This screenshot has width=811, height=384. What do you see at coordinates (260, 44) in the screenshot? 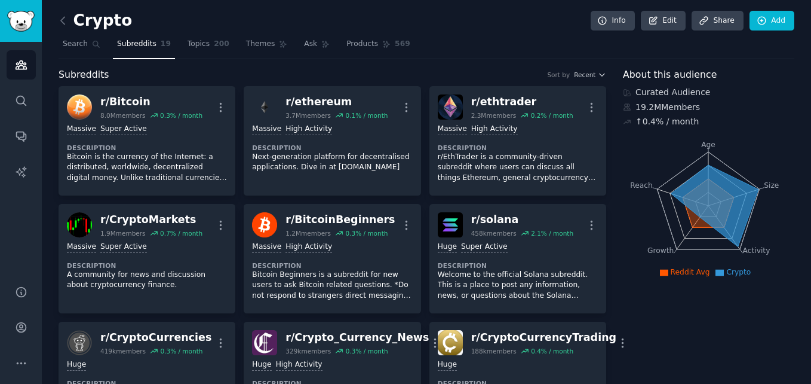
I see `span: Themes` at bounding box center [260, 44].